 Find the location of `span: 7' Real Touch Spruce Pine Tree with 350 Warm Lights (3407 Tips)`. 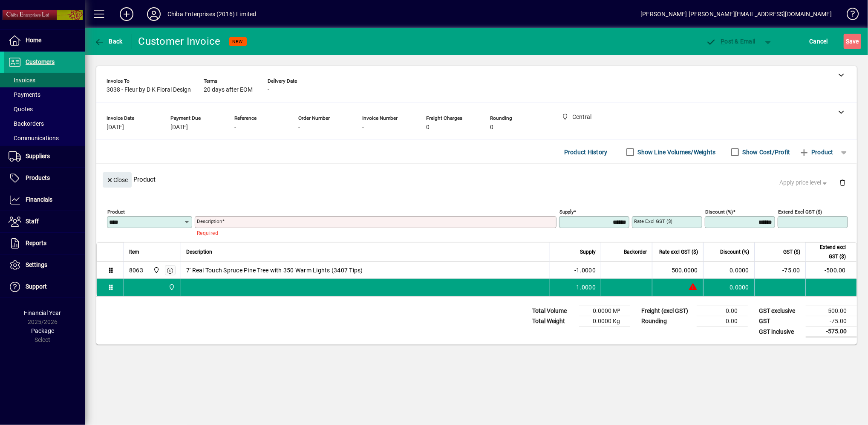

span: 7' Real Touch Spruce Pine Tree with 350 Warm Lights (3407 Tips) is located at coordinates (274, 270).